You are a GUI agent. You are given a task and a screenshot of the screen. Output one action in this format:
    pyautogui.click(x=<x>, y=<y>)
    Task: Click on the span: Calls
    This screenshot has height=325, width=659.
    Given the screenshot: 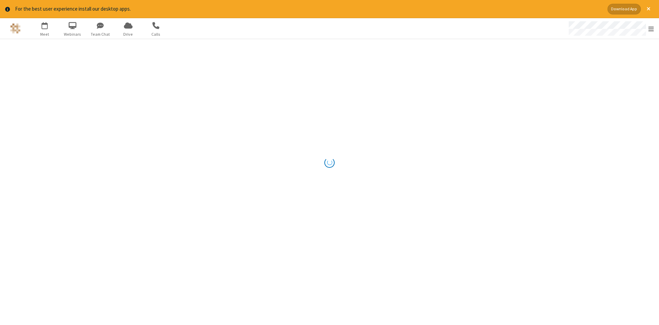 What is the action you would take?
    pyautogui.click(x=156, y=34)
    